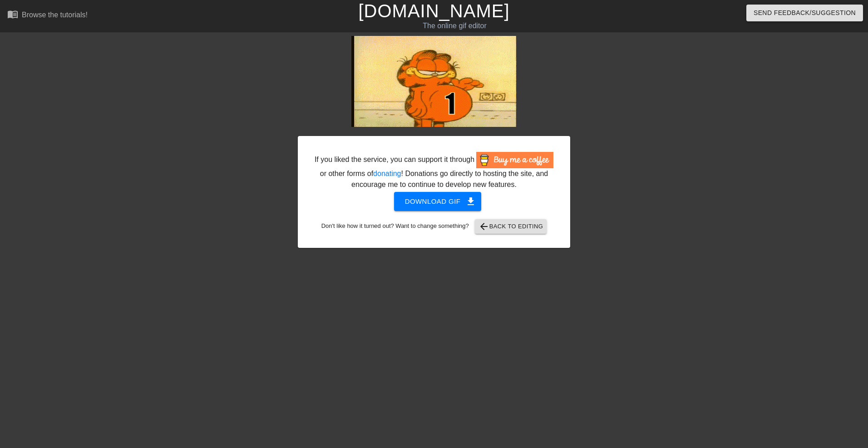  Describe the element at coordinates (434, 226) in the screenshot. I see `div: Don't like how it turned out? Want to change something?` at that location.